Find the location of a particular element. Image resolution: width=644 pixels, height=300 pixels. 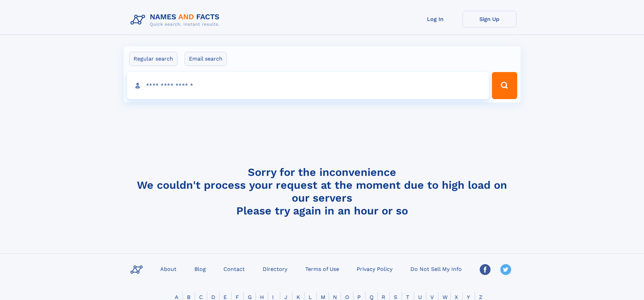

label: Email search is located at coordinates (206, 59).